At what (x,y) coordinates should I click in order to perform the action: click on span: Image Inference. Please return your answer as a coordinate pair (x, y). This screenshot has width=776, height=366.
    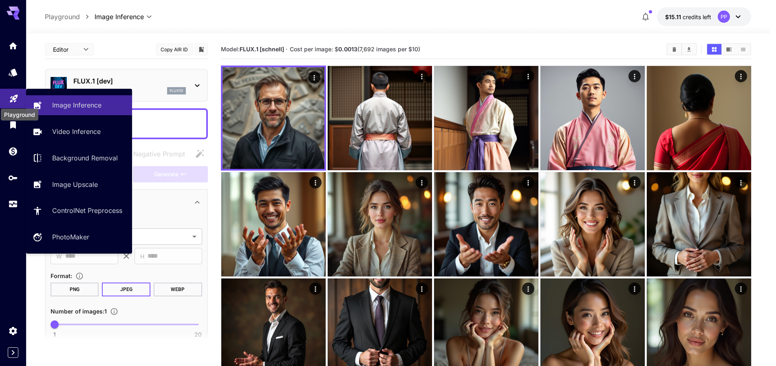
    Looking at the image, I should click on (119, 17).